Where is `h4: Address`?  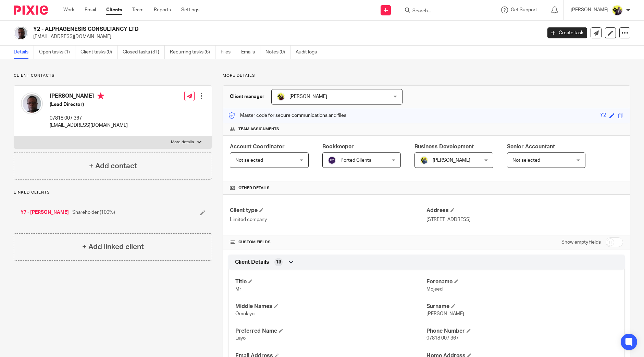 h4: Address is located at coordinates (525, 210).